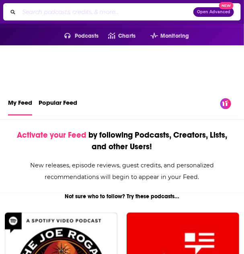  What do you see at coordinates (20, 102) in the screenshot?
I see `span: My Feed` at bounding box center [20, 102].